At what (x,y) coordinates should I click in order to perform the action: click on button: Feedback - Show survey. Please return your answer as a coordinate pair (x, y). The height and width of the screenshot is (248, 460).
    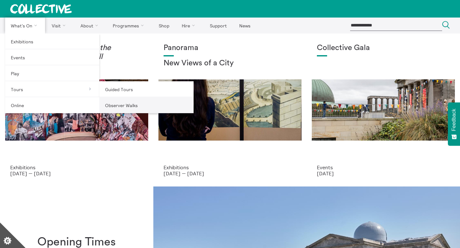
    Looking at the image, I should click on (454, 124).